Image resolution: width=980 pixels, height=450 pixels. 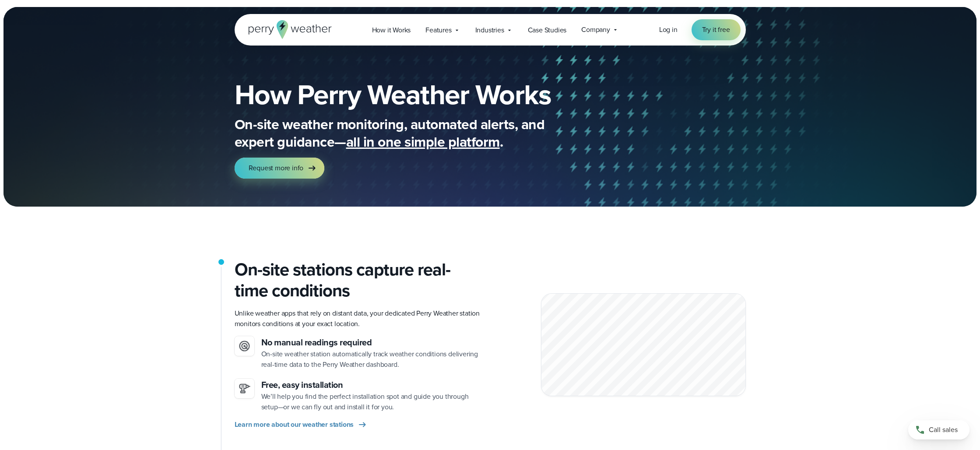 I want to click on p: We’ll help you find the perfect installation spot and guide you through setup—or we can fly out a..., so click(x=372, y=401).